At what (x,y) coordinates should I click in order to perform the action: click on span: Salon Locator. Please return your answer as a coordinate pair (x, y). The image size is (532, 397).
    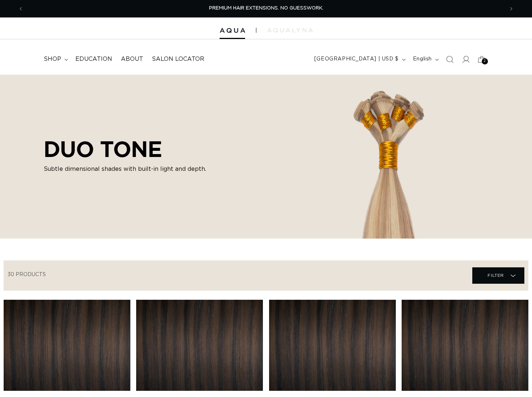
    Looking at the image, I should click on (178, 59).